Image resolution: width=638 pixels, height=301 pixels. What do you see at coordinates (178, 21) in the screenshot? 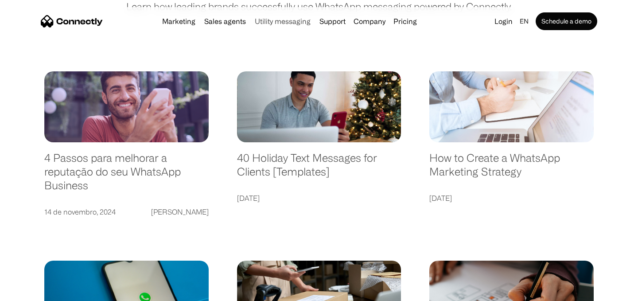
I see `a: Marketing` at bounding box center [178, 21].